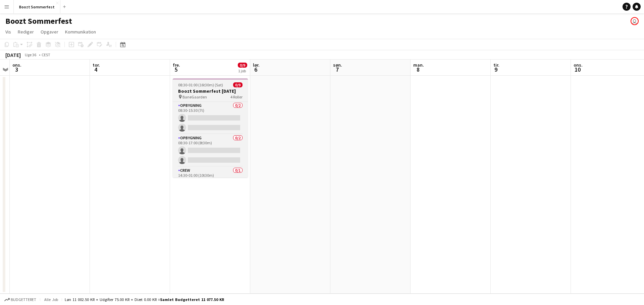 The height and width of the screenshot is (305, 644). Describe the element at coordinates (96, 65) in the screenshot. I see `span: tor.` at that location.